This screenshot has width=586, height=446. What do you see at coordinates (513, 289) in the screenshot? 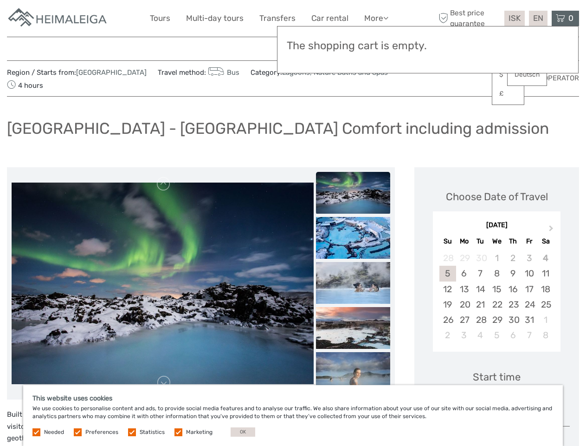
I see `div: Choose Thursday, October 16th, 2025` at bounding box center [513, 289].